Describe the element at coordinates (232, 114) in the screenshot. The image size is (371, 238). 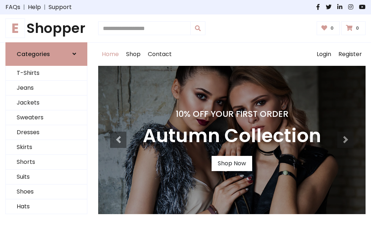
I see `h4: 10% Off Your First Order` at that location.